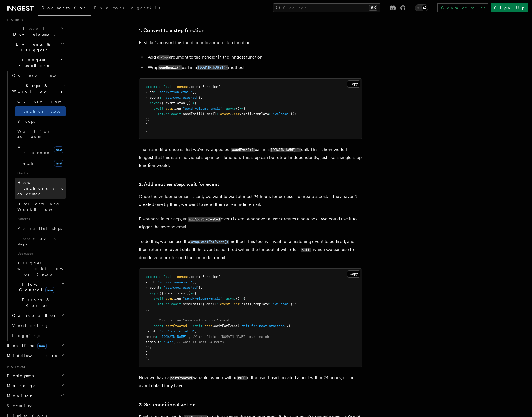 This screenshot has height=417, width=532. I want to click on span: "app/post.created", so click(177, 331).